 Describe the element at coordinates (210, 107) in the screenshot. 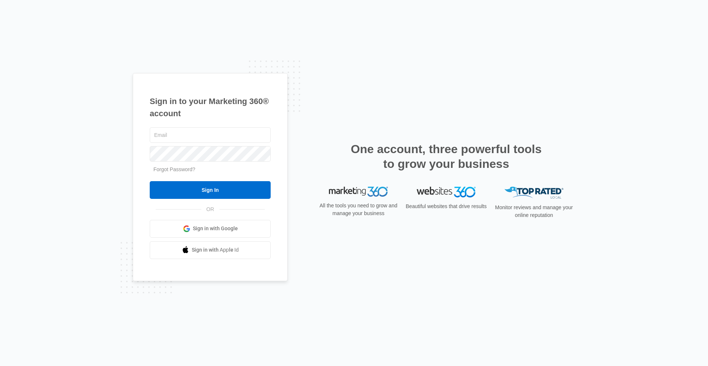

I see `h1: Sign in to your Marketing 360® account` at that location.